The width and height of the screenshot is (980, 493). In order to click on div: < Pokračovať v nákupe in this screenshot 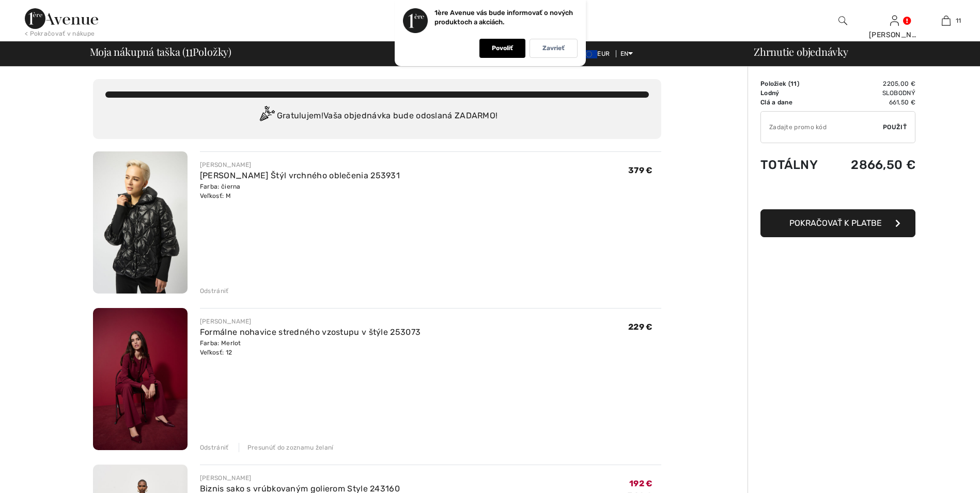, I will do `click(60, 33)`.